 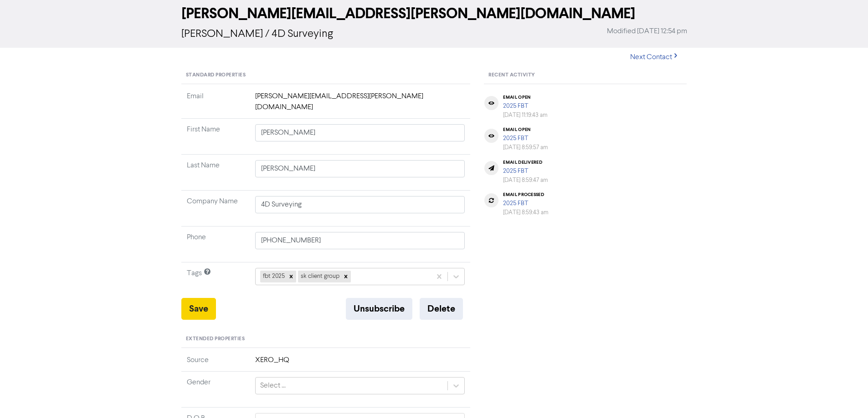 What do you see at coordinates (585, 76) in the screenshot?
I see `div: Recent Activity` at bounding box center [585, 76].